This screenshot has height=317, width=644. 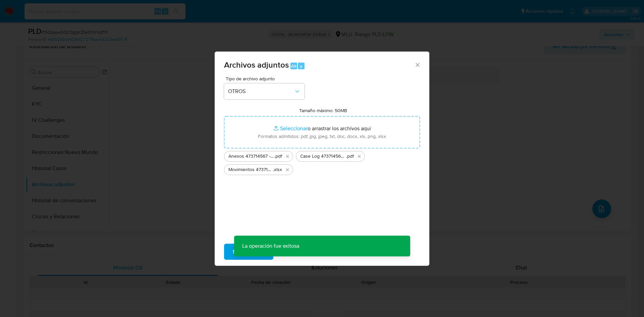 I want to click on span: Cancelar, so click(x=295, y=252).